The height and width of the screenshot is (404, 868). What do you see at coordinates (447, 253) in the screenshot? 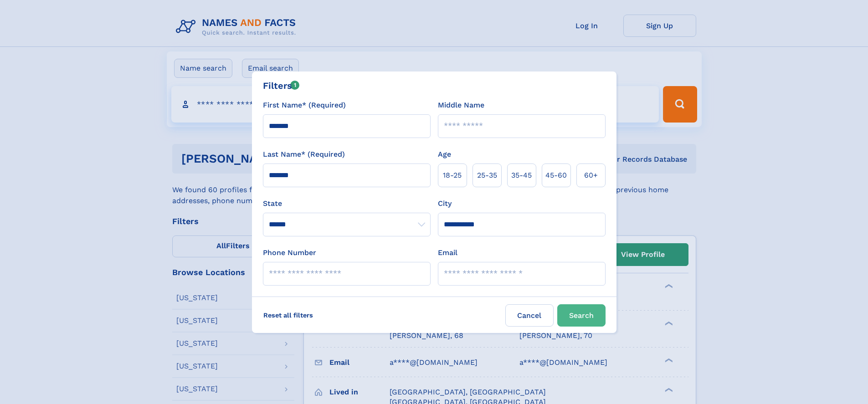
I see `label: Email` at bounding box center [447, 253].